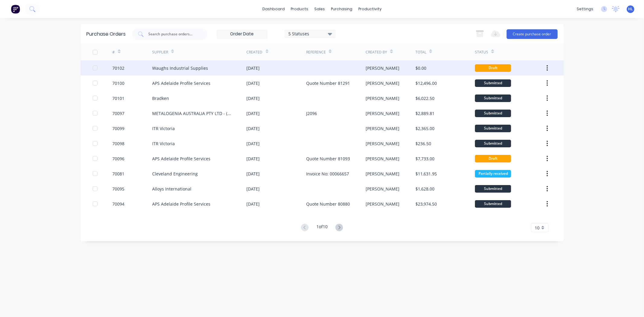  What do you see at coordinates (425, 113) in the screenshot?
I see `div: $2,889.81` at bounding box center [425, 113].